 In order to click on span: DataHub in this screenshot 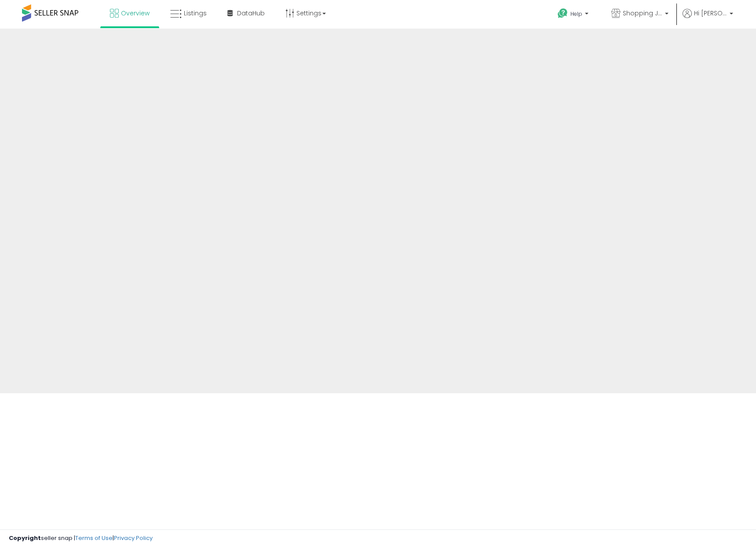, I will do `click(251, 13)`.